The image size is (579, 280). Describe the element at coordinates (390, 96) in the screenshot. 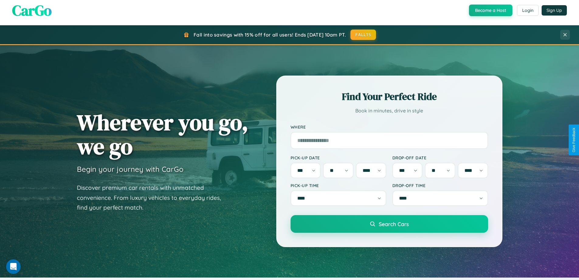

I see `h2: Find Your Perfect Ride` at that location.